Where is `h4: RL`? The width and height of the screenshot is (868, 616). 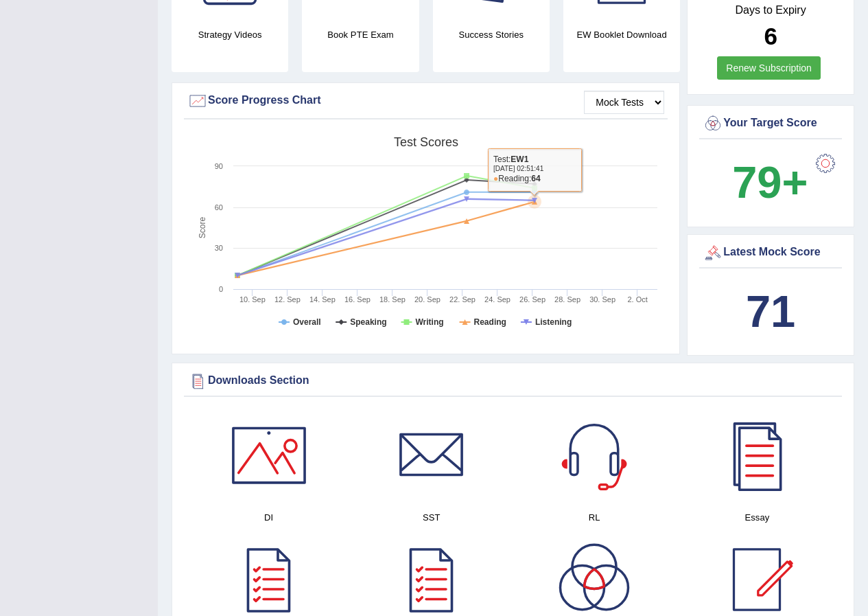 h4: RL is located at coordinates (594, 517).